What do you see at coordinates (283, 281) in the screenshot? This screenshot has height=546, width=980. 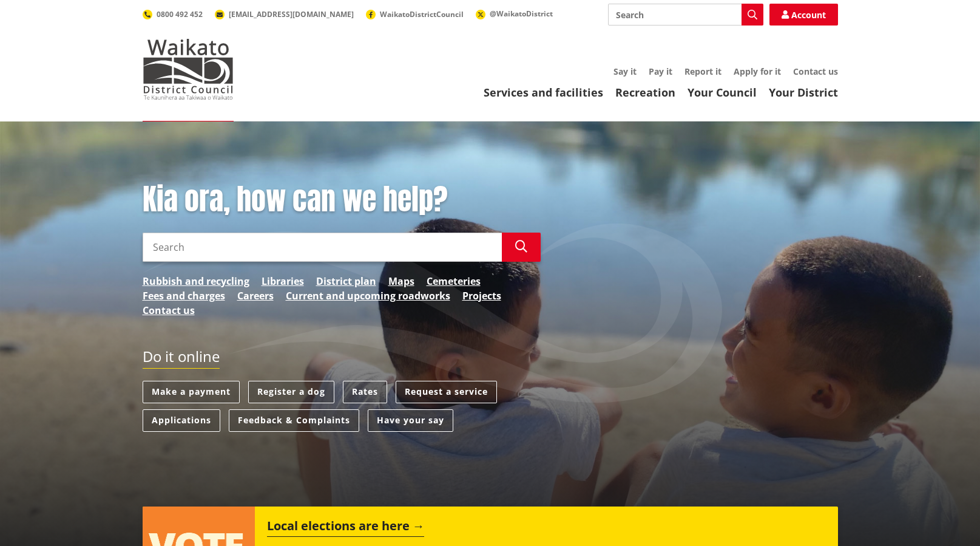 I see `a: Libraries` at bounding box center [283, 281].